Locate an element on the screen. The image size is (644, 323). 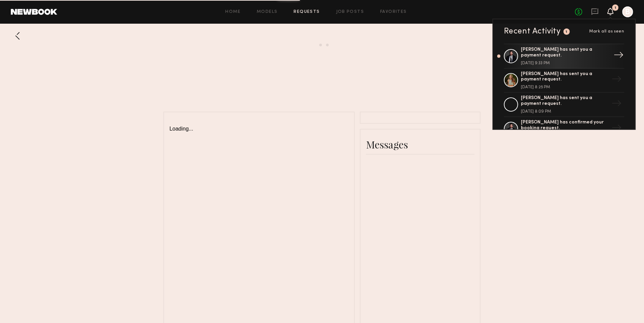
span: Mark all as seen is located at coordinates (607, 32).